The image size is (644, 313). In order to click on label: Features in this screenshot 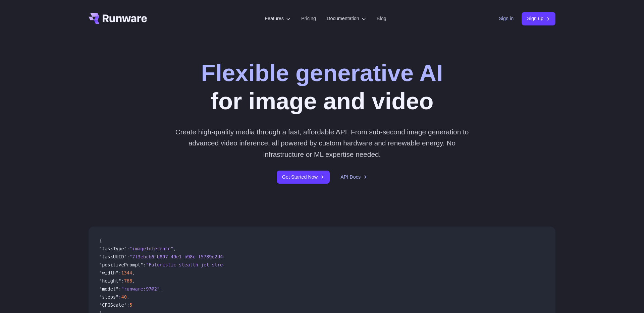, I will do `click(277, 19)`.